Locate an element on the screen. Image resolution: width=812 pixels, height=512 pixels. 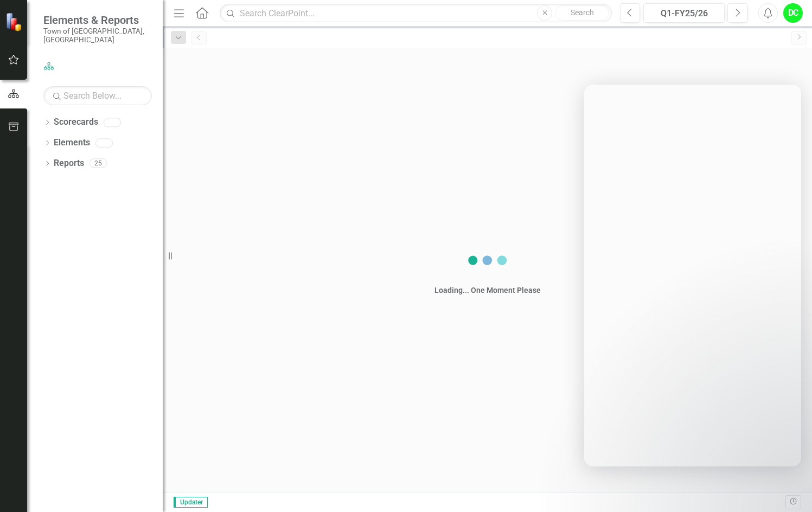
div: Loading... One Moment Please is located at coordinates (487, 290).